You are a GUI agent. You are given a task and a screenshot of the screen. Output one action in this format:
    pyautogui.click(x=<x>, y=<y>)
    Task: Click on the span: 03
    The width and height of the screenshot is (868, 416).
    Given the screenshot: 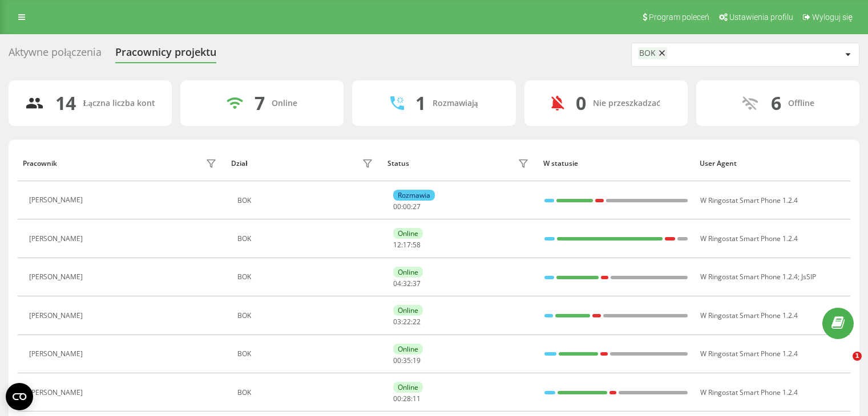 What is the action you would take?
    pyautogui.click(x=397, y=322)
    